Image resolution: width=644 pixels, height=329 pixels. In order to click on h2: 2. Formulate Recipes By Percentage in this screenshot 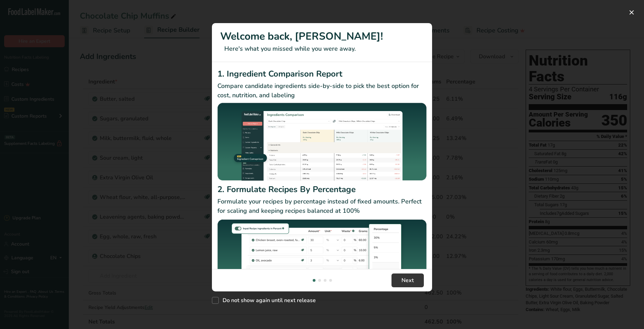, I will do `click(322, 189)`.